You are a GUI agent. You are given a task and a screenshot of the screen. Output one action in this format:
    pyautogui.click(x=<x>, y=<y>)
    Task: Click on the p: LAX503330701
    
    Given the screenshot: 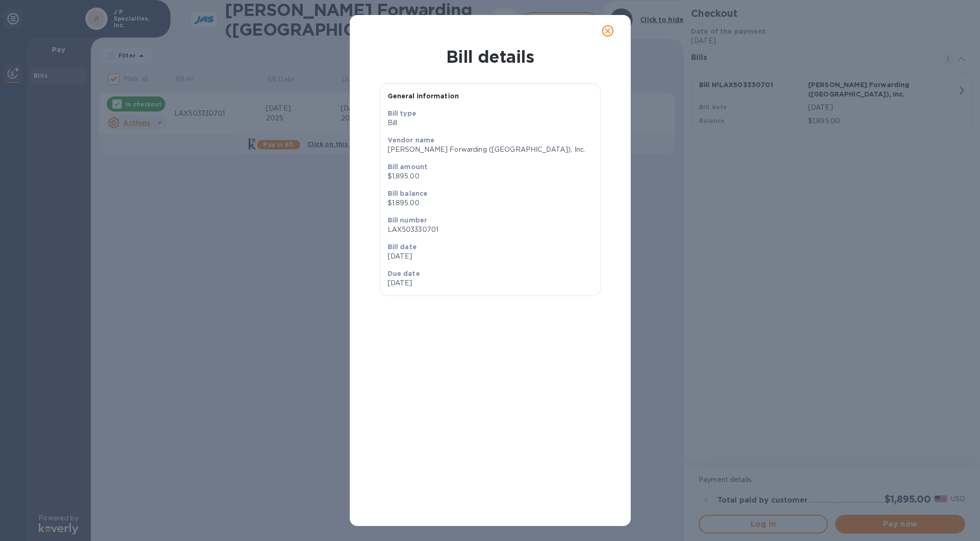 What is the action you would take?
    pyautogui.click(x=490, y=229)
    